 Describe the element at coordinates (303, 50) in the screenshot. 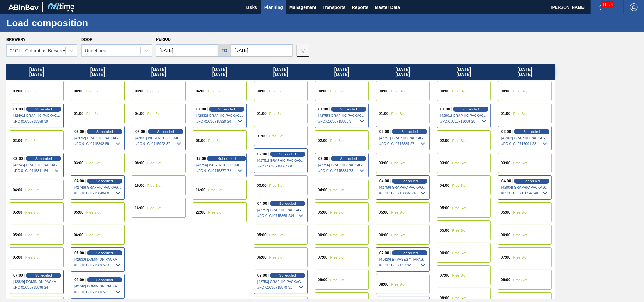

I see `img: icon-filter-gray` at that location.